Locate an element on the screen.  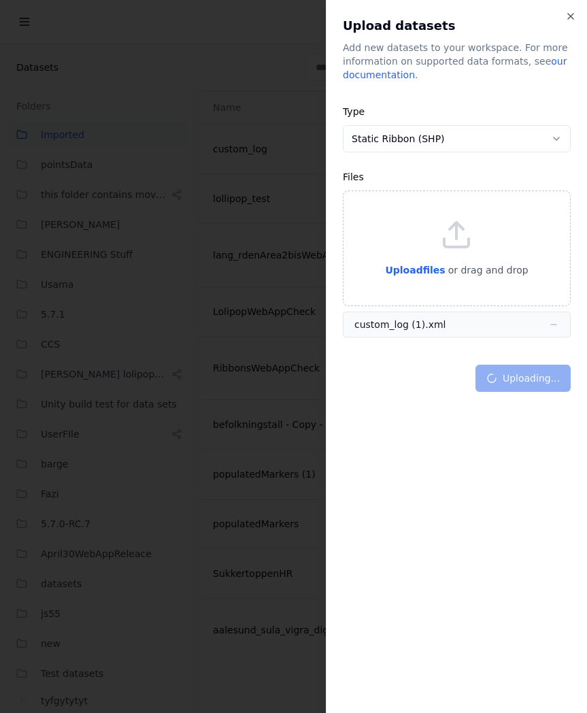
label: Files is located at coordinates (353, 177).